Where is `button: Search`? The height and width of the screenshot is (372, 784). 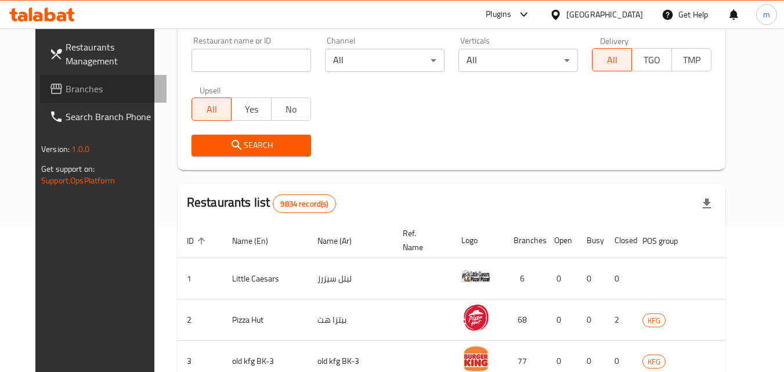 button: Search is located at coordinates (251, 145).